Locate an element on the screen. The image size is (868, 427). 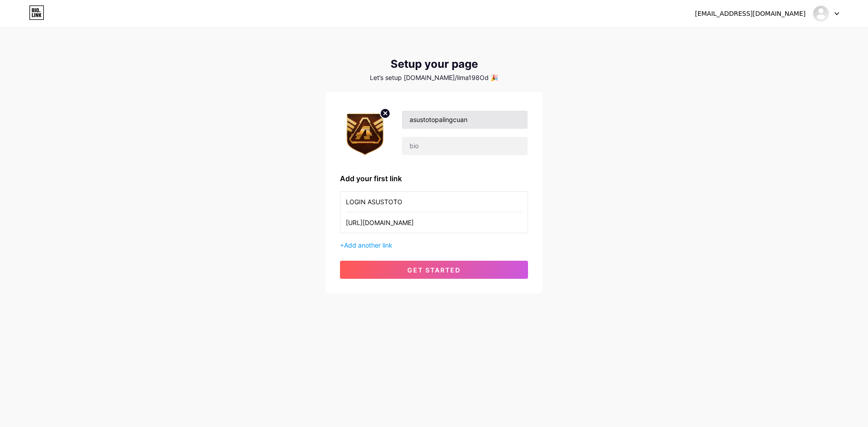
span: get started is located at coordinates (434, 270).